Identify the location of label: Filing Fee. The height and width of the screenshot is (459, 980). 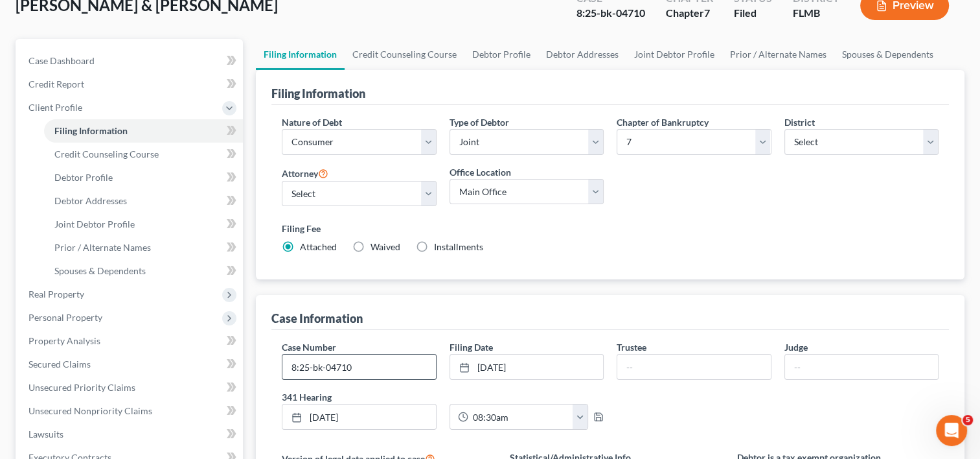
(610, 228).